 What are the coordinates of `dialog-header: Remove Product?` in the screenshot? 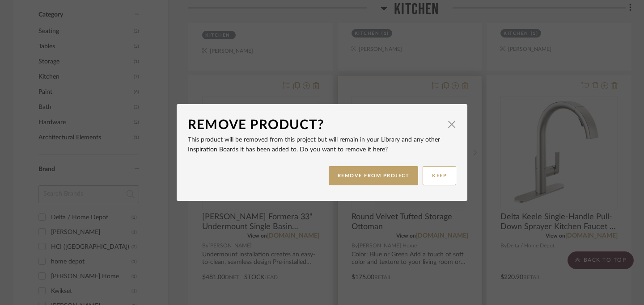 It's located at (322, 125).